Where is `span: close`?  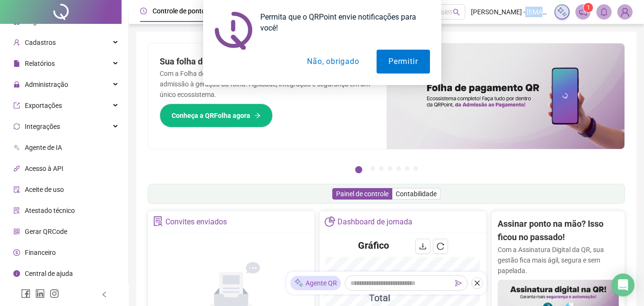
span: close is located at coordinates (477, 283).